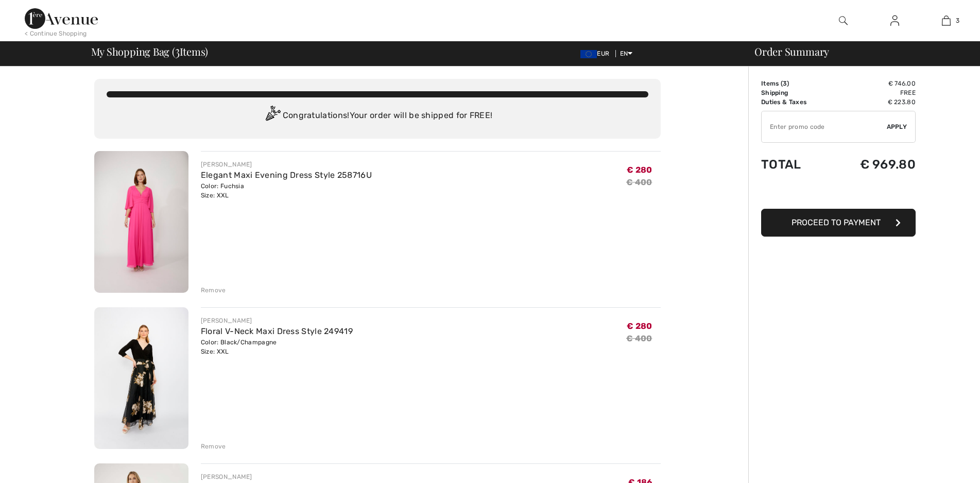 This screenshot has width=980, height=483. What do you see at coordinates (626, 53) in the screenshot?
I see `span: EN` at bounding box center [626, 53].